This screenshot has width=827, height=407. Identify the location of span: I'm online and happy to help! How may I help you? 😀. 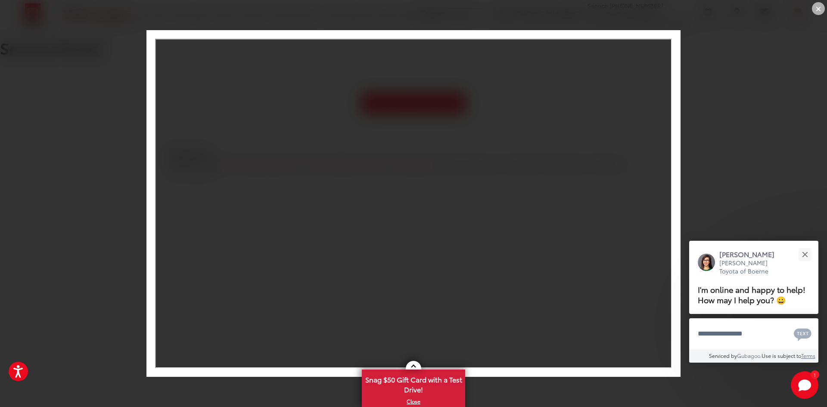
(752, 294).